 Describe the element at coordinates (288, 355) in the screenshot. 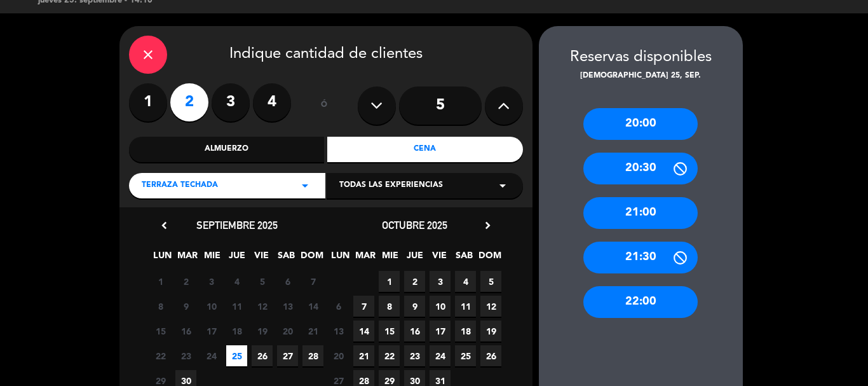

I see `span: 27` at that location.